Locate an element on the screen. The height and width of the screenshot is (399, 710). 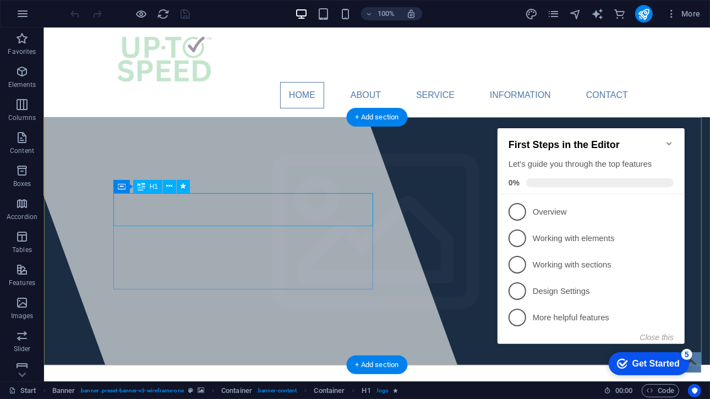
span: . logo is located at coordinates (382, 391).